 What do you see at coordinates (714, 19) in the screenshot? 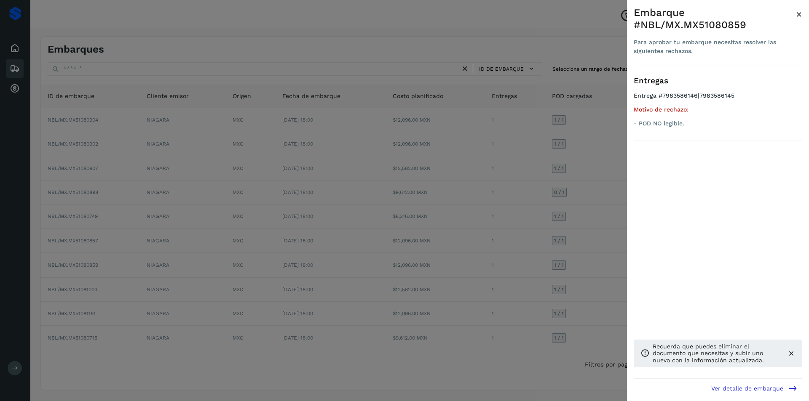
I see `div: Embarque #NBL/MX.MX51080859` at bounding box center [714, 19].